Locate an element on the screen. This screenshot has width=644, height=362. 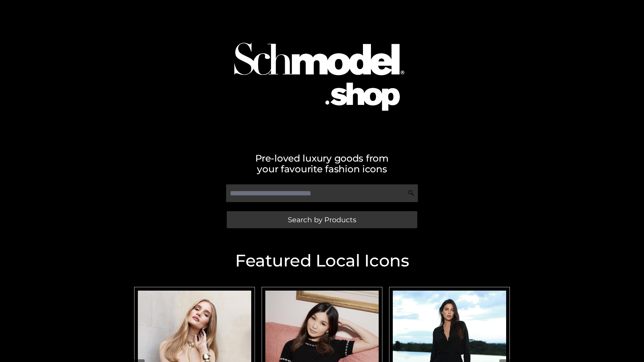
img: Search Icon is located at coordinates (411, 193).